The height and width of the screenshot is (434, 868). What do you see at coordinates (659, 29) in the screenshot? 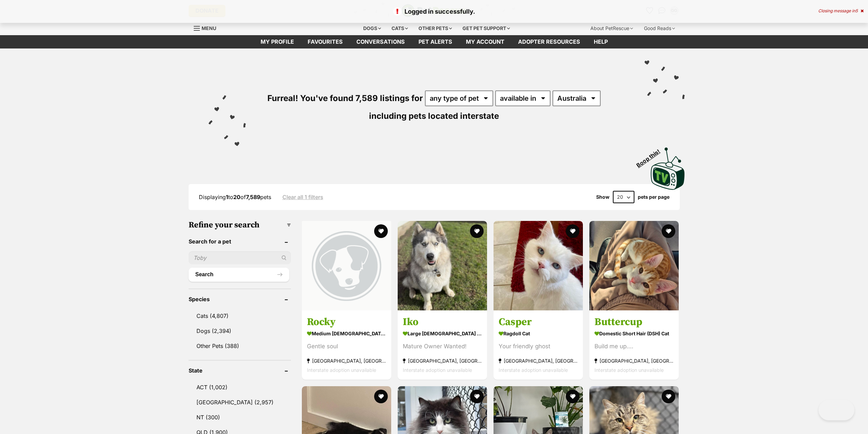
I see `div: Good Reads` at bounding box center [659, 29].